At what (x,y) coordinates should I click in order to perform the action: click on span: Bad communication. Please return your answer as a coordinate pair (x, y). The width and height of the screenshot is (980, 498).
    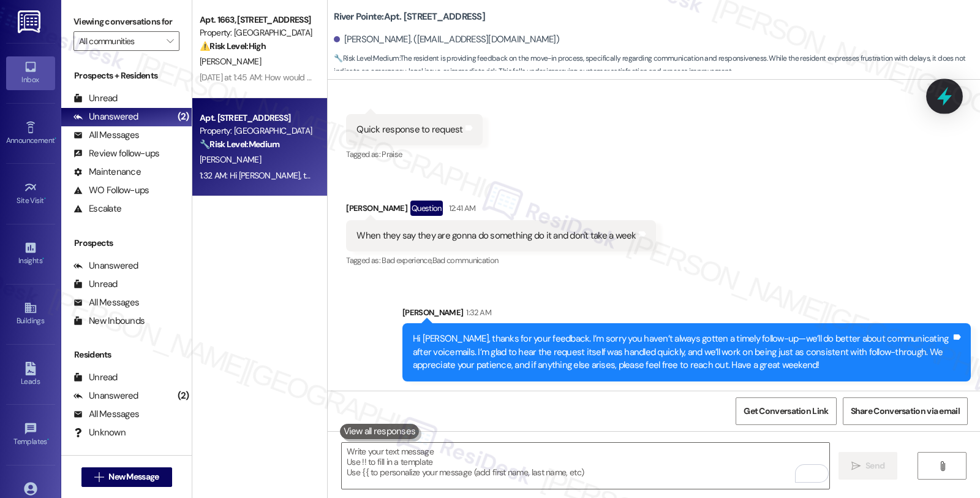
    Looking at the image, I should click on (466, 260).